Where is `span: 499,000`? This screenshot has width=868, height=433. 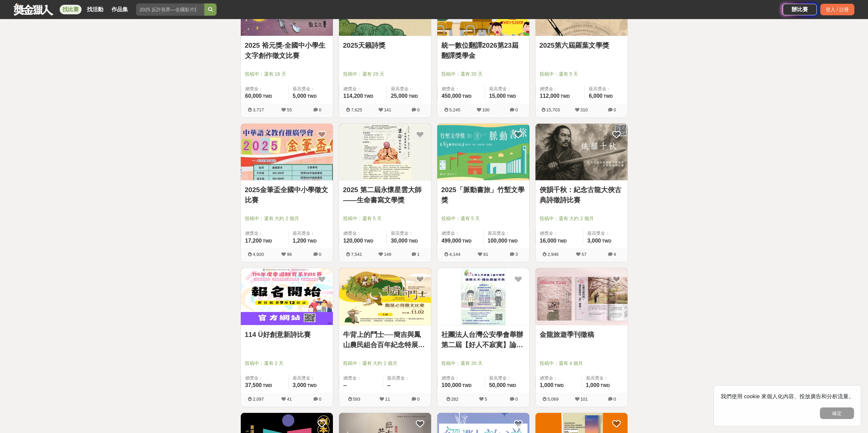
span: 499,000 is located at coordinates (451, 241).